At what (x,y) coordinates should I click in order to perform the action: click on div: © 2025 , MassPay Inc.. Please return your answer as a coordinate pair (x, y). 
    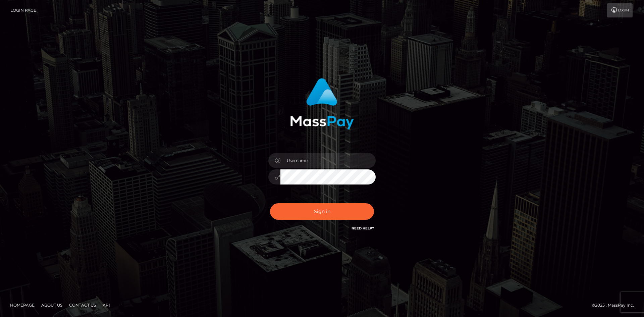
    Looking at the image, I should click on (615, 305).